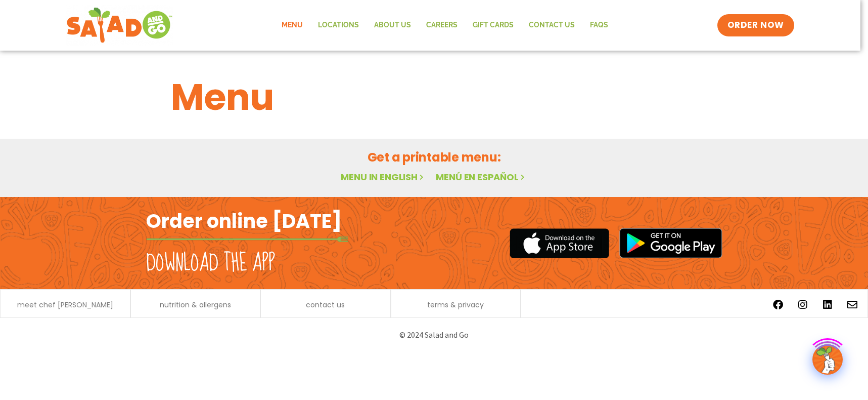 The height and width of the screenshot is (400, 868). Describe the element at coordinates (670, 243) in the screenshot. I see `img: google_play` at that location.